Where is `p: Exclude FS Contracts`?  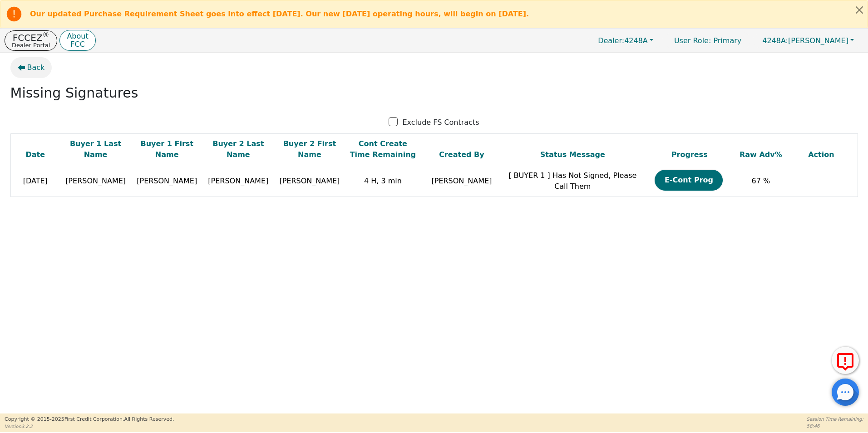
p: Exclude FS Contracts is located at coordinates (440, 123).